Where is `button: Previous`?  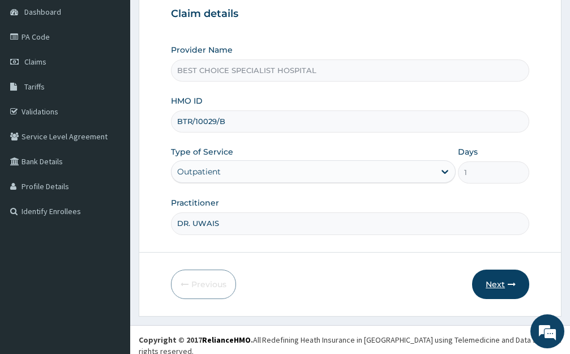 button: Previous is located at coordinates (203, 284).